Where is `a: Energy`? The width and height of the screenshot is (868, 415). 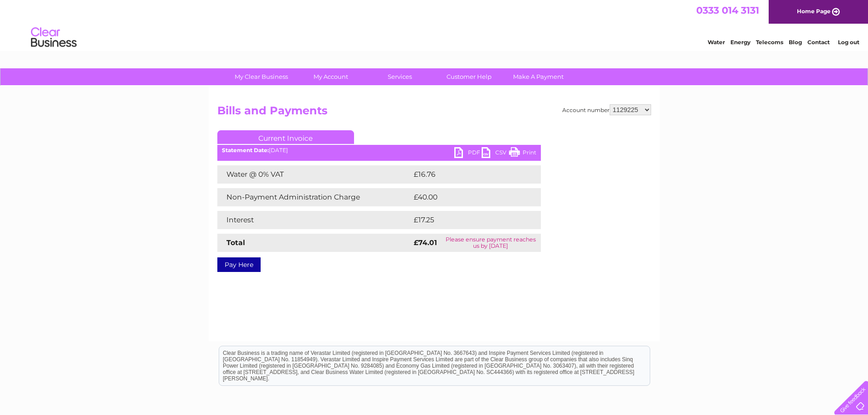
a: Energy is located at coordinates (741, 42).